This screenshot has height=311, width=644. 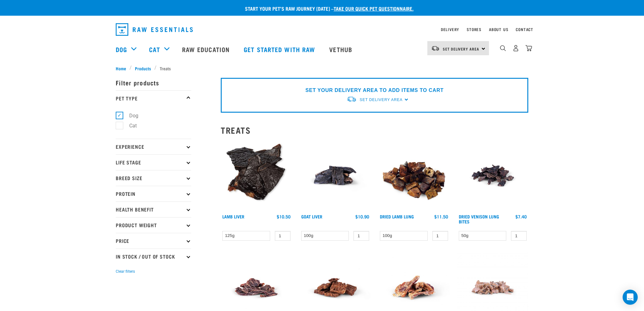 I want to click on p: Price, so click(x=154, y=241).